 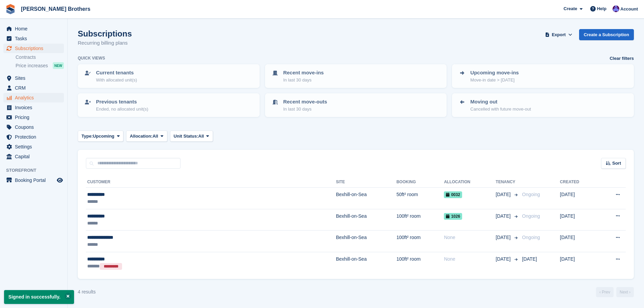 I want to click on span: Upcoming, so click(x=104, y=136).